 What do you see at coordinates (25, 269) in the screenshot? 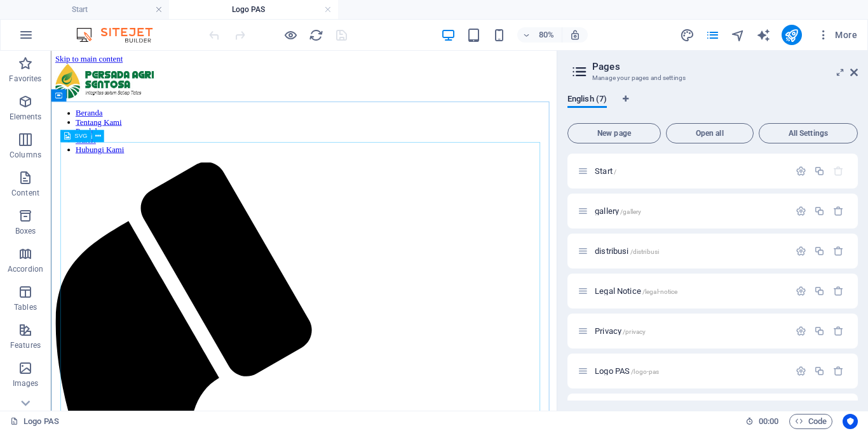
I see `p: Accordion` at bounding box center [25, 269].